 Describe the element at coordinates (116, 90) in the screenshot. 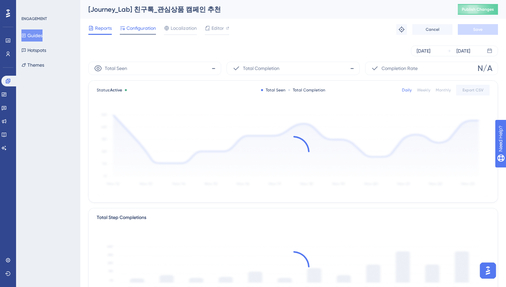

I see `span: Active` at that location.